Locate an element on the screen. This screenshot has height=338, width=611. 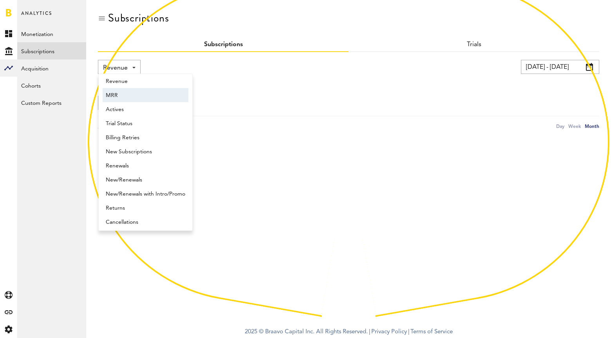
span: New Subscriptions is located at coordinates (145, 152).